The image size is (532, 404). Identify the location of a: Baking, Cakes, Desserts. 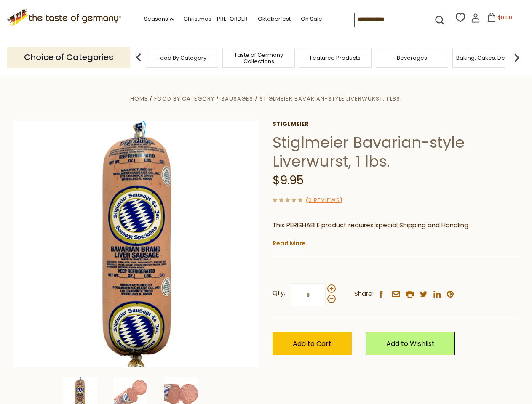
(489, 58).